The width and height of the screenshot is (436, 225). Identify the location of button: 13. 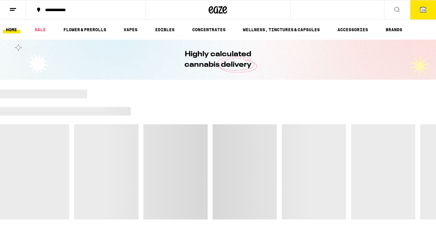
(423, 10).